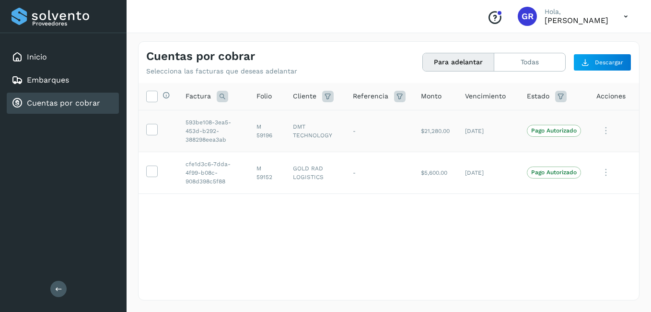  I want to click on span: Folio, so click(264, 96).